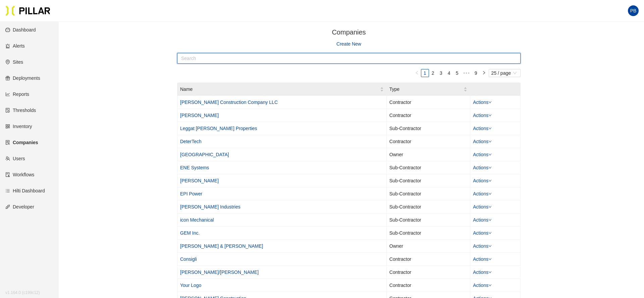 The width and height of the screenshot is (644, 298). I want to click on a: icon Mechanical, so click(197, 220).